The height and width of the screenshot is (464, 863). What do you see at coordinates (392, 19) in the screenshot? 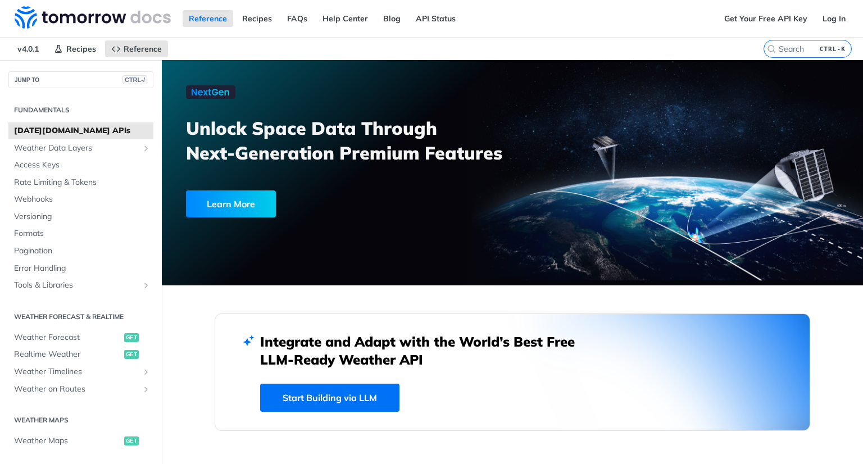
I see `a: Blog` at bounding box center [392, 19].